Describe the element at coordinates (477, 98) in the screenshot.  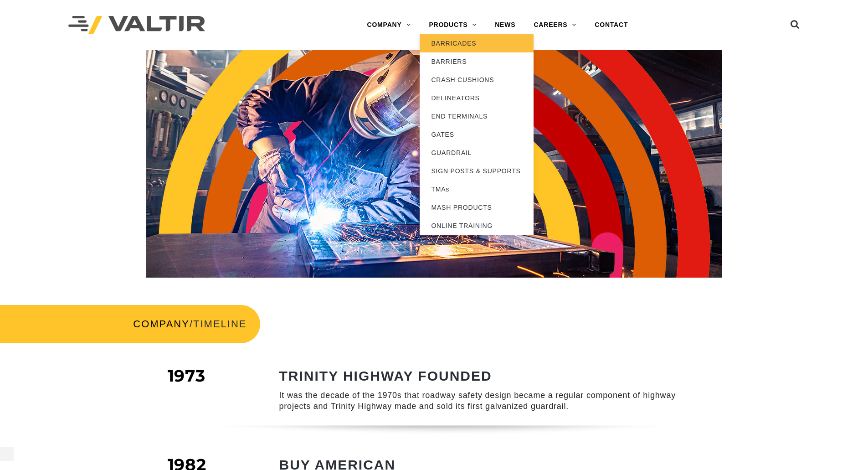
I see `a: DELINEATORS` at that location.